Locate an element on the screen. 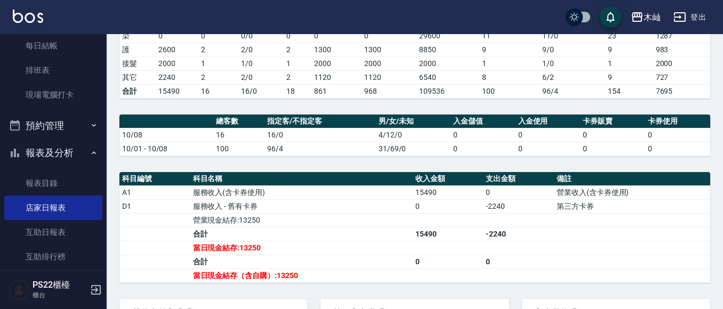 Image resolution: width=723 pixels, height=309 pixels. td: 染 is located at coordinates (138, 36).